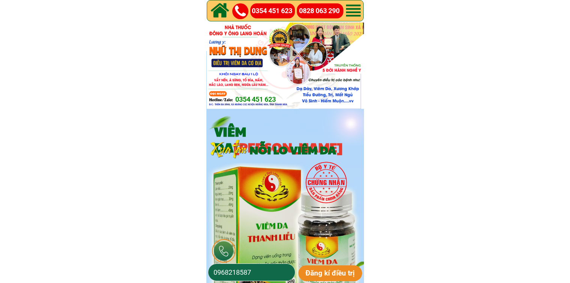 This screenshot has width=570, height=283. I want to click on h3: NỖI LO VIÊM DA, so click(314, 150).